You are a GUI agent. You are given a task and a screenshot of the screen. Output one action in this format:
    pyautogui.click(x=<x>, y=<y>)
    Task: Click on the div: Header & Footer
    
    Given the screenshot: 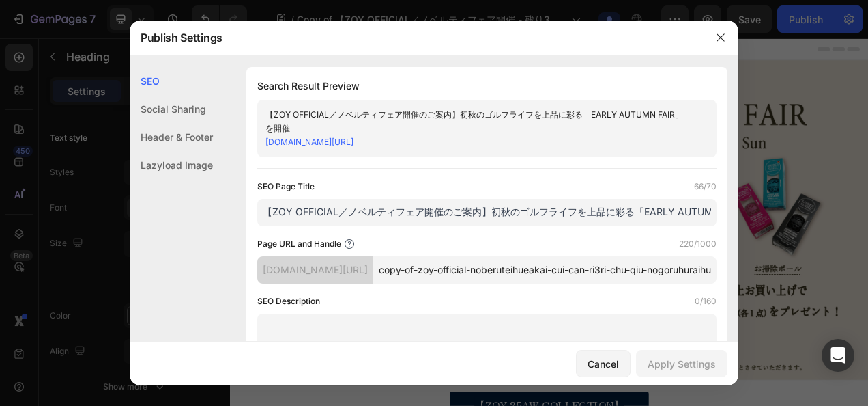 What is the action you would take?
    pyautogui.click(x=171, y=137)
    